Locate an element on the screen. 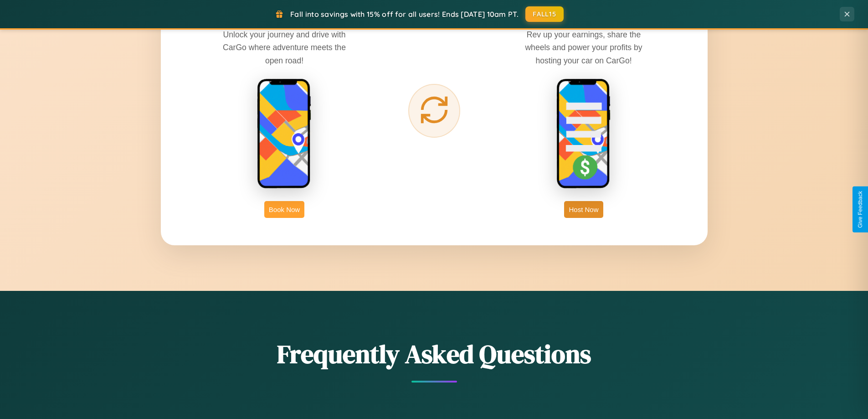 This screenshot has height=419, width=868. button: FALL15 is located at coordinates (545, 14).